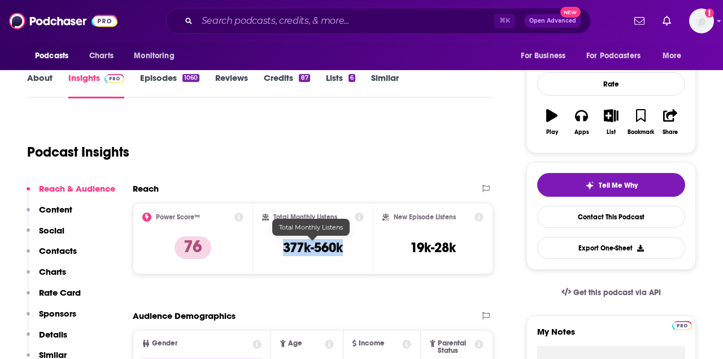 The width and height of the screenshot is (723, 359). What do you see at coordinates (53, 334) in the screenshot?
I see `p: Details` at bounding box center [53, 334].